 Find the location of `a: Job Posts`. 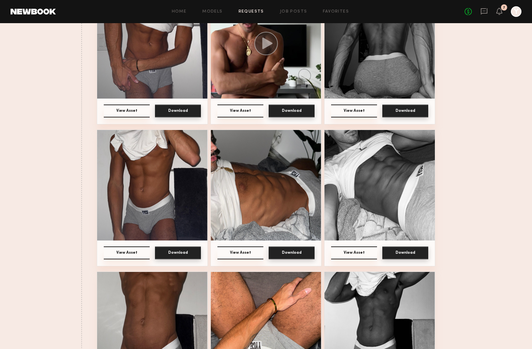

a: Job Posts is located at coordinates (294, 12).